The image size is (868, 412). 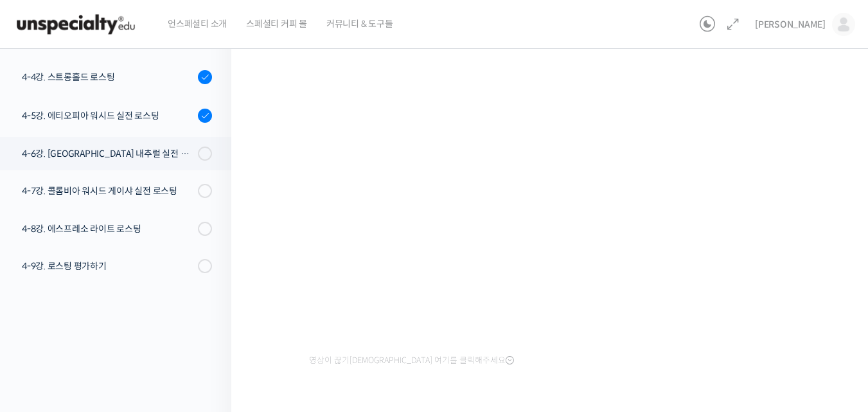 What do you see at coordinates (44, 330) in the screenshot?
I see `span: 홈` at bounding box center [44, 330].